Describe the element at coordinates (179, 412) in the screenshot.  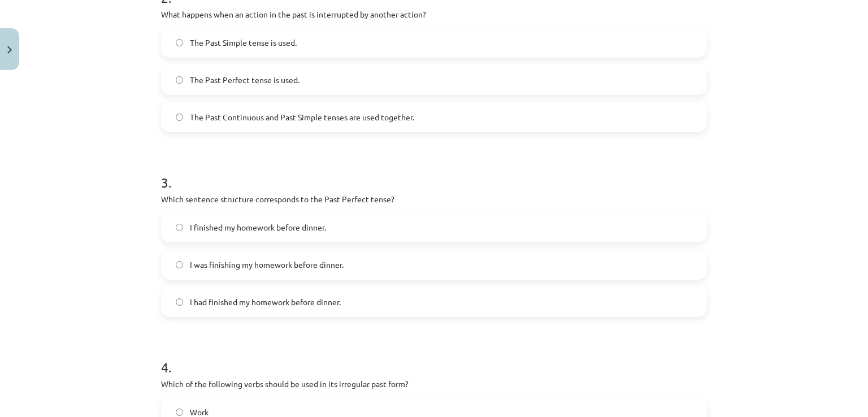
I see `input: Work` at that location.